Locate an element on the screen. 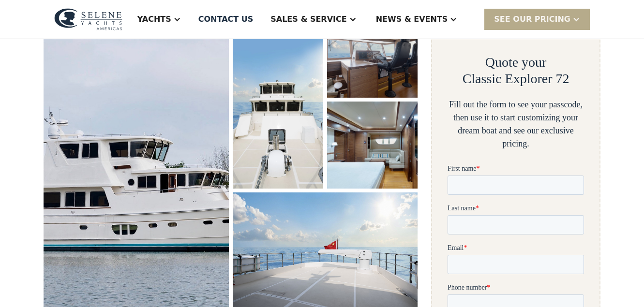 This screenshot has width=644, height=307. h2: Quote your is located at coordinates (516, 62).